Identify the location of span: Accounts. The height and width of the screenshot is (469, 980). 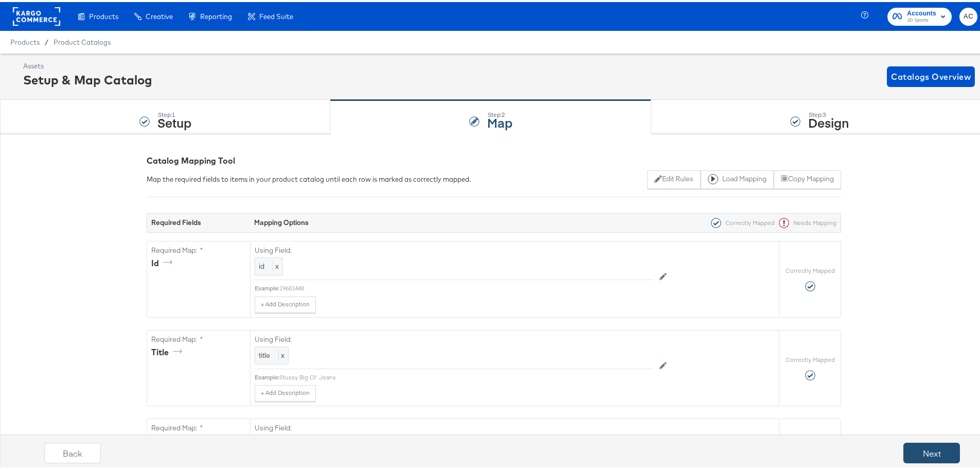
(922, 11).